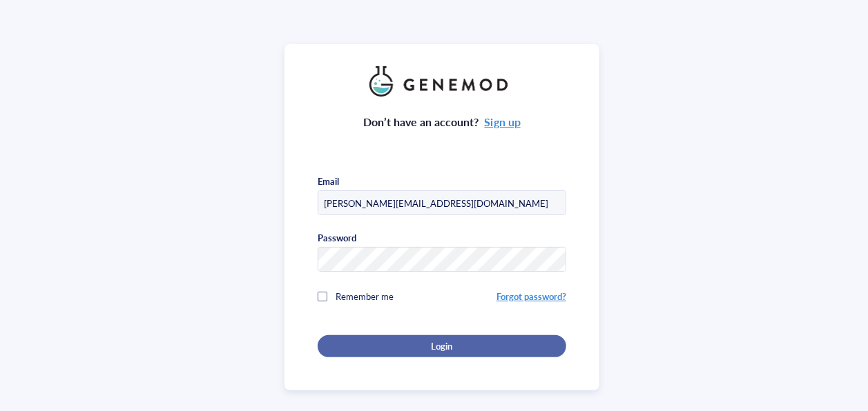 This screenshot has height=411, width=868. I want to click on span: Login, so click(441, 346).